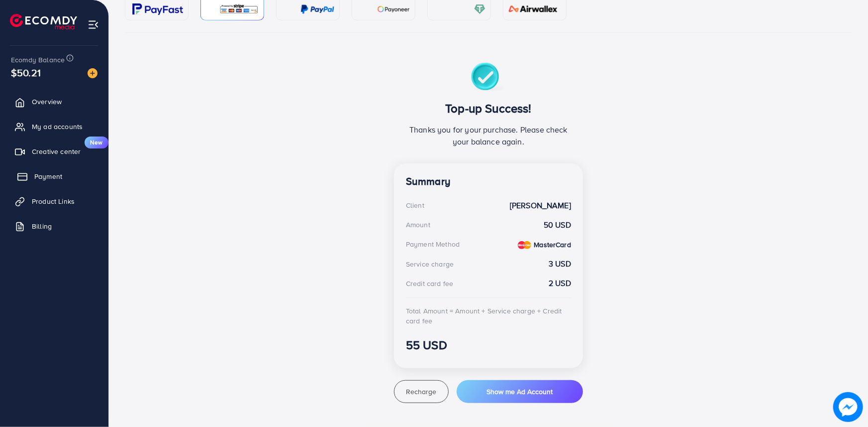 The height and width of the screenshot is (427, 868). Describe the element at coordinates (43, 22) in the screenshot. I see `img: logo` at that location.